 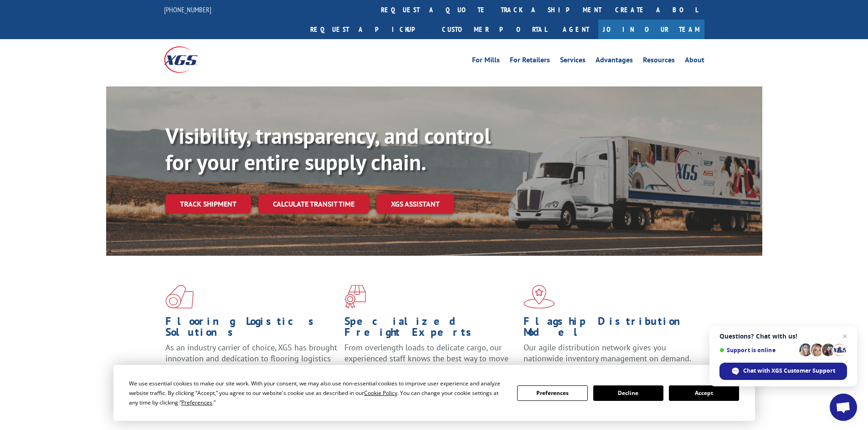 What do you see at coordinates (573, 61) in the screenshot?
I see `a: Services` at bounding box center [573, 61].